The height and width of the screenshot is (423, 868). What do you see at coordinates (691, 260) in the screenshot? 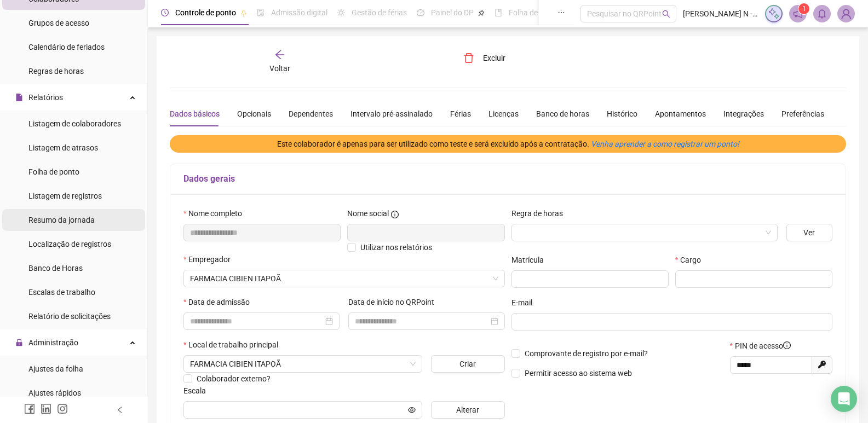
I see `label: Cargo` at bounding box center [691, 260].